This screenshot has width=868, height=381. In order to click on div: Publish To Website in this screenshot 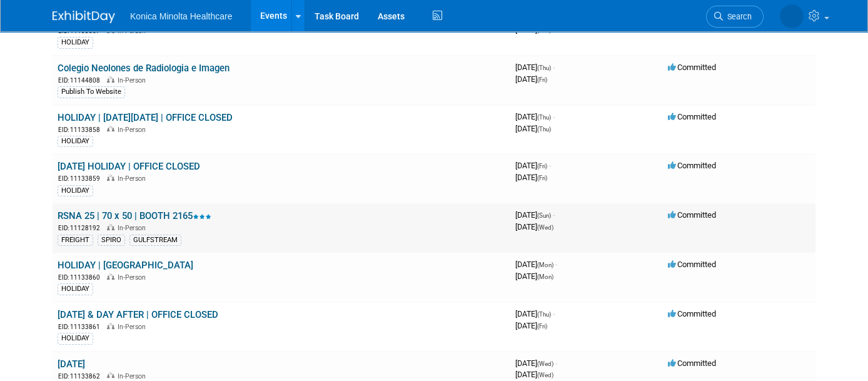, I will do `click(91, 92)`.